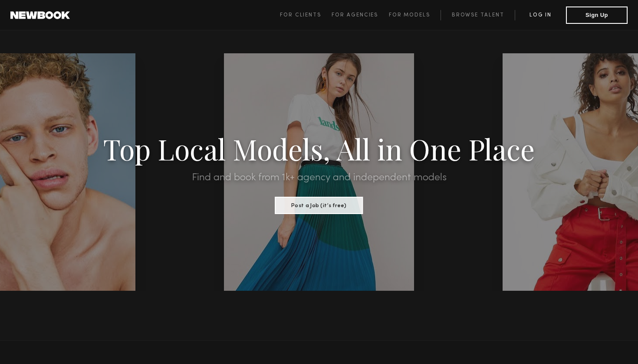 The width and height of the screenshot is (638, 364). Describe the element at coordinates (319, 205) in the screenshot. I see `a: Post a Job (it’s free)` at that location.